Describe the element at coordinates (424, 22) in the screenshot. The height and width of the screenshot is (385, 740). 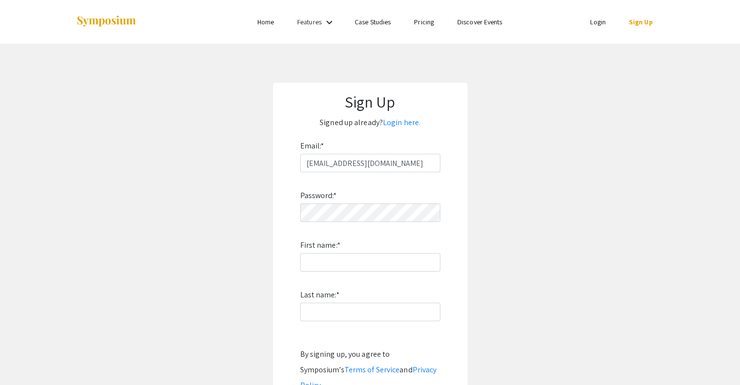
I see `a: Pricing` at that location.